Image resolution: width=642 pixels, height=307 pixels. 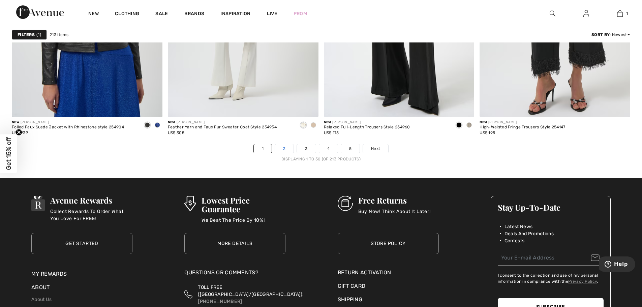 What do you see at coordinates (20, 133) in the screenshot?
I see `span: US$ 239` at bounding box center [20, 133].